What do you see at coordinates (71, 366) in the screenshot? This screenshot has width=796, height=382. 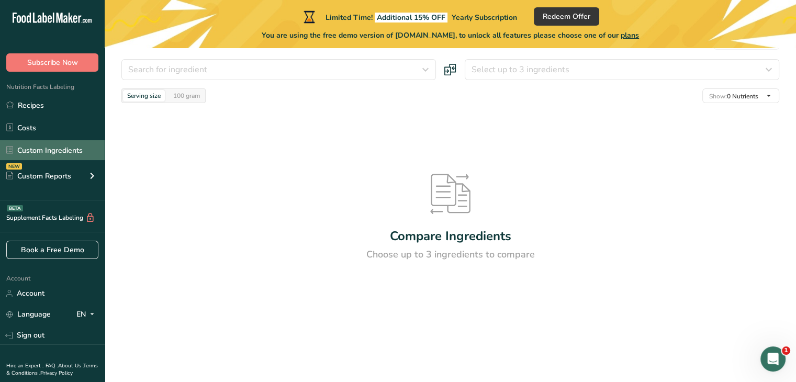 I see `a: About Us .` at bounding box center [71, 366].